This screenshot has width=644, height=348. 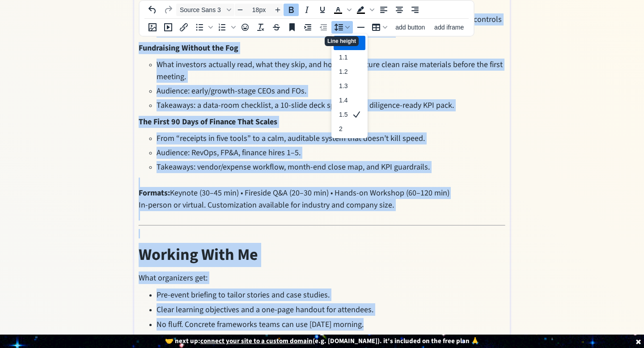 I want to click on strong: The First 90 Days of Finance That Scales, so click(x=208, y=122).